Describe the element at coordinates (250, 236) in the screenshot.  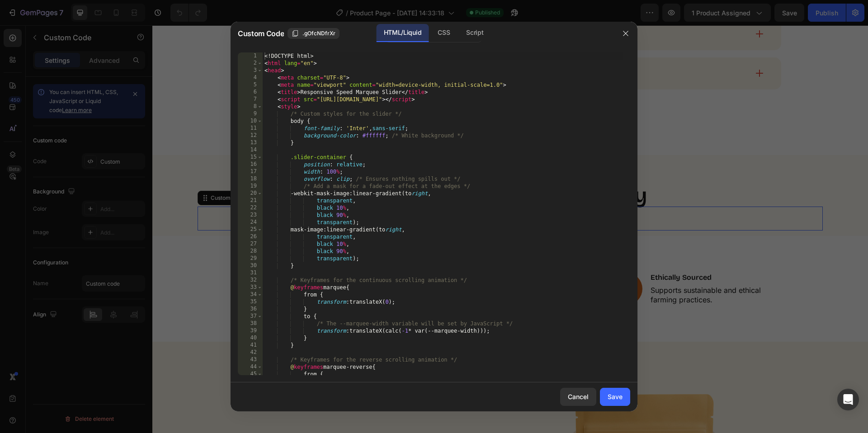
I see `div: 26` at that location.